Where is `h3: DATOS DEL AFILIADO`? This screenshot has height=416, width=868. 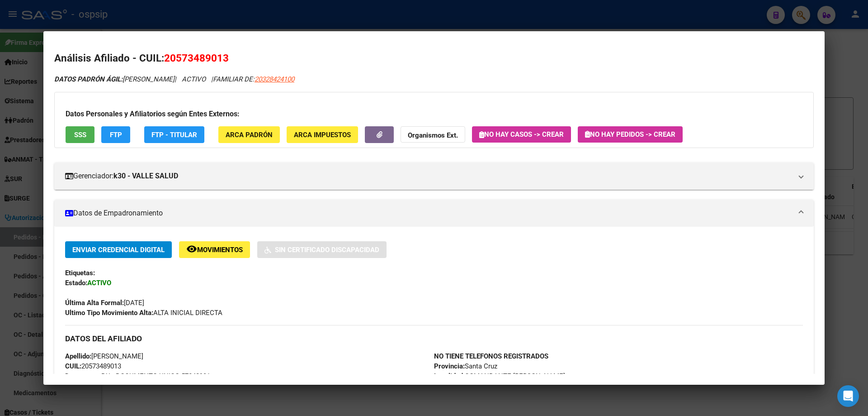 h3: DATOS DEL AFILIADO is located at coordinates (434, 339).